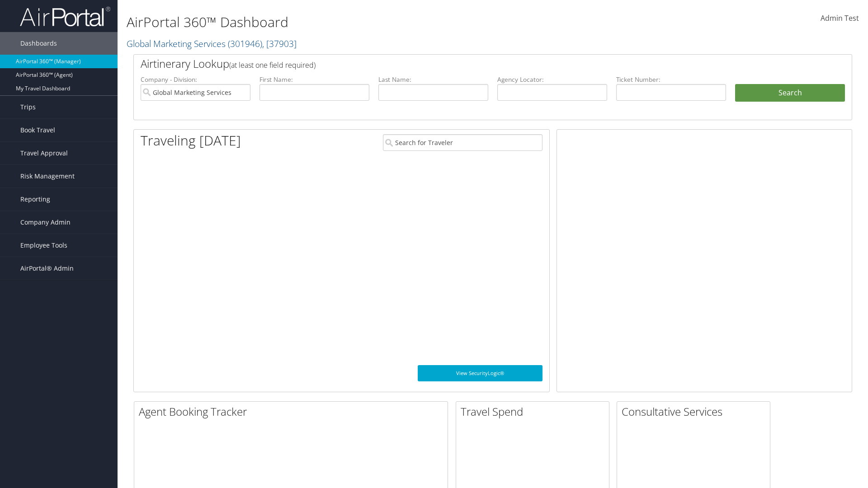 Image resolution: width=868 pixels, height=488 pixels. I want to click on span: Dashboards, so click(38, 44).